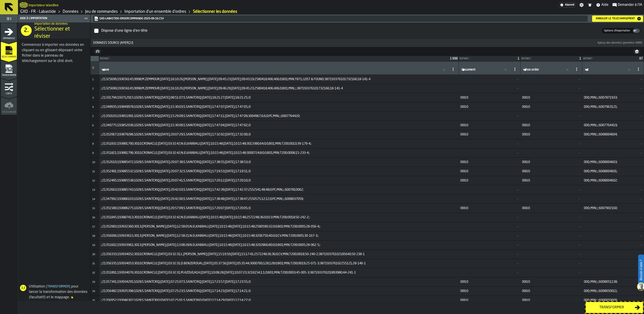  What do you see at coordinates (94, 246) in the screenshot?
I see `span: 19` at bounding box center [94, 246].